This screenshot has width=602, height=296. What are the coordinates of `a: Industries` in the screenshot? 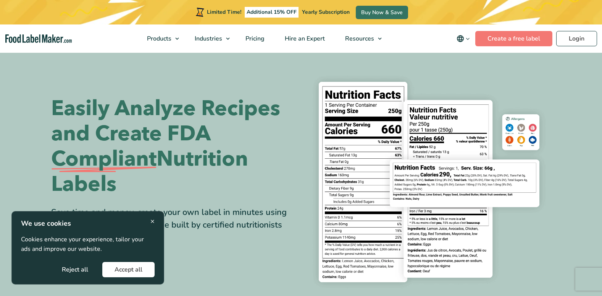 It's located at (209, 39).